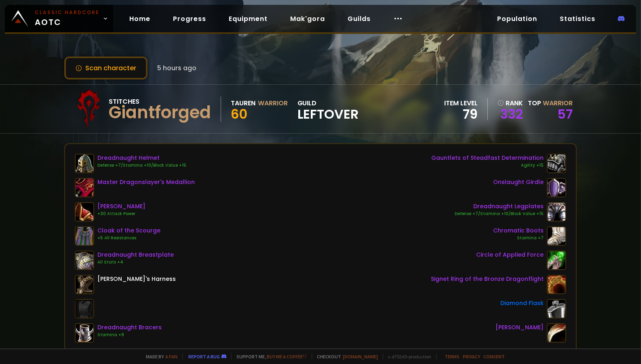 The height and width of the screenshot is (364, 641). I want to click on a: a fan, so click(171, 357).